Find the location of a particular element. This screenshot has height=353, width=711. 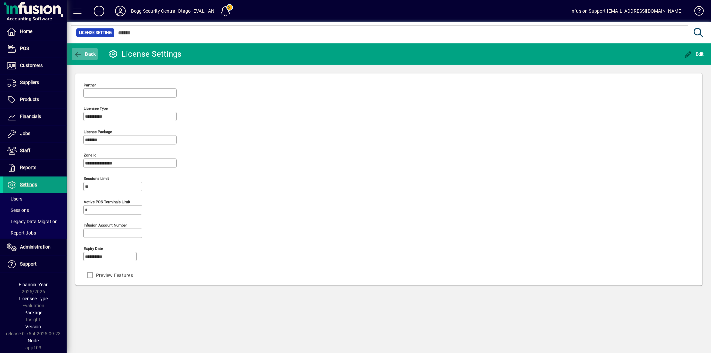

mat-label: Infusion account number is located at coordinates (105, 225).